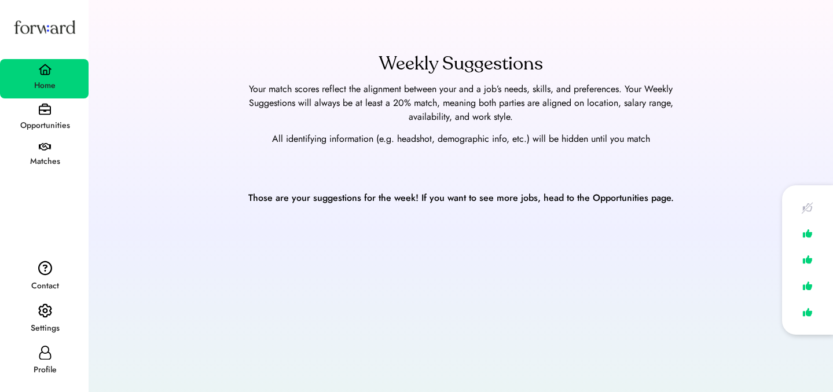  Describe the element at coordinates (45, 328) in the screenshot. I see `div: Settings` at that location.